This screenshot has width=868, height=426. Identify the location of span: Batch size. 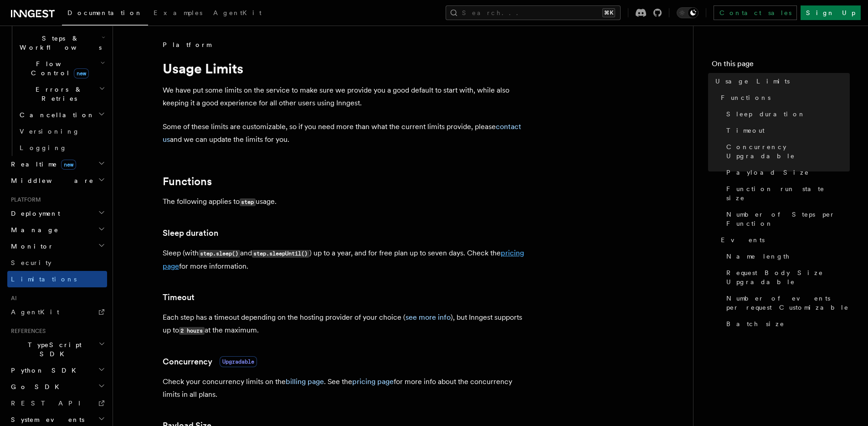
(756, 324).